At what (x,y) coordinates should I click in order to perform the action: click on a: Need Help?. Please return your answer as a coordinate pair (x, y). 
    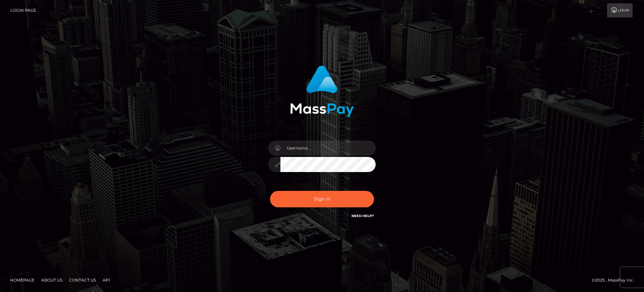
    Looking at the image, I should click on (363, 216).